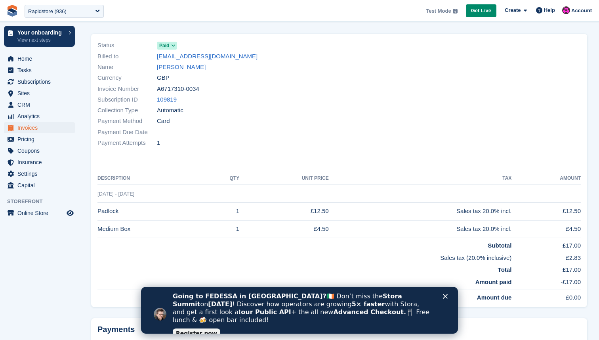 The image size is (599, 340). What do you see at coordinates (481, 11) in the screenshot?
I see `a: Get Live` at bounding box center [481, 11].